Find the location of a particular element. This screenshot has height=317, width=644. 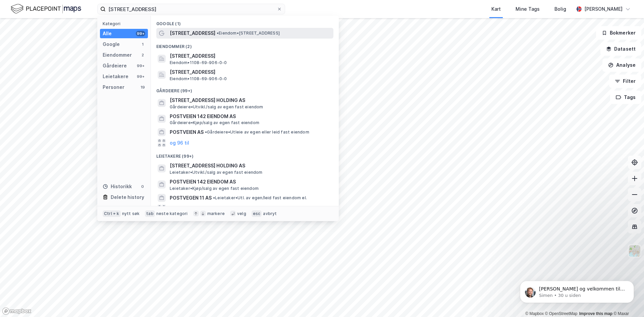

button: Analyse is located at coordinates (622, 65).